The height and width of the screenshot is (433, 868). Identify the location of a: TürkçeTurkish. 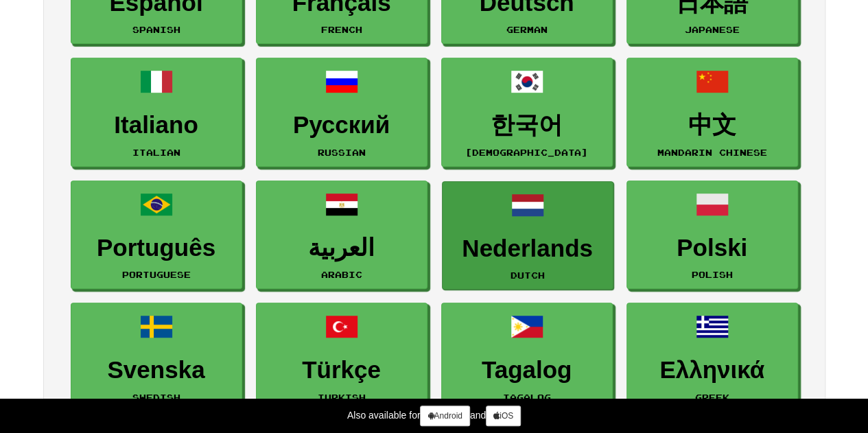
(342, 357).